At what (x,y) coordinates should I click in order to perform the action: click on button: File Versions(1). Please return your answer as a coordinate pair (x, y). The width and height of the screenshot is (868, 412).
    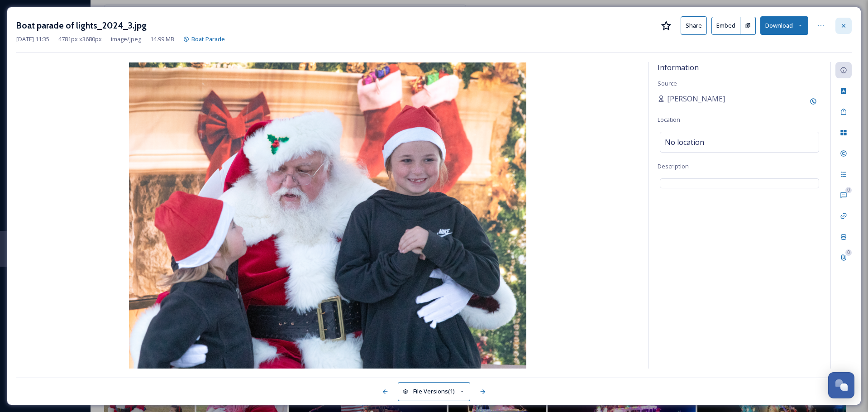
    Looking at the image, I should click on (434, 391).